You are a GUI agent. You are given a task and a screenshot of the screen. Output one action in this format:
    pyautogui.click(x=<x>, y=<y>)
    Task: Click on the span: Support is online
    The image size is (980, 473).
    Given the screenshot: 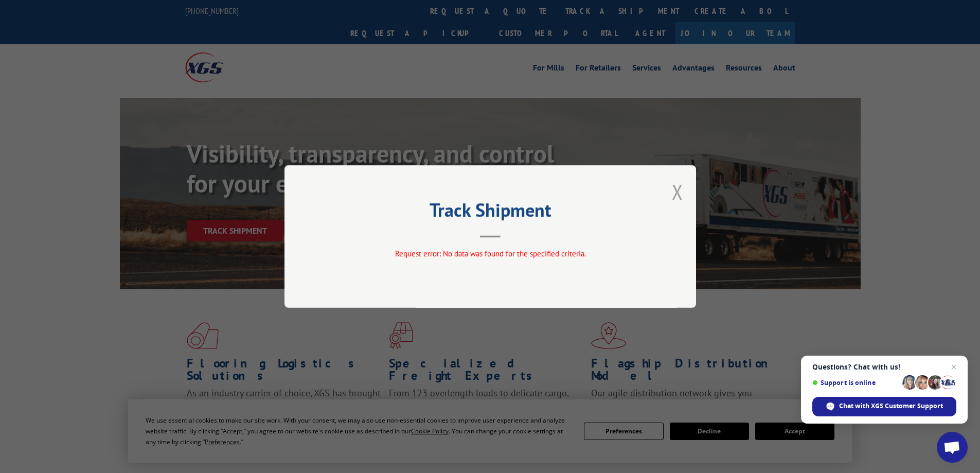 What is the action you would take?
    pyautogui.click(x=855, y=382)
    